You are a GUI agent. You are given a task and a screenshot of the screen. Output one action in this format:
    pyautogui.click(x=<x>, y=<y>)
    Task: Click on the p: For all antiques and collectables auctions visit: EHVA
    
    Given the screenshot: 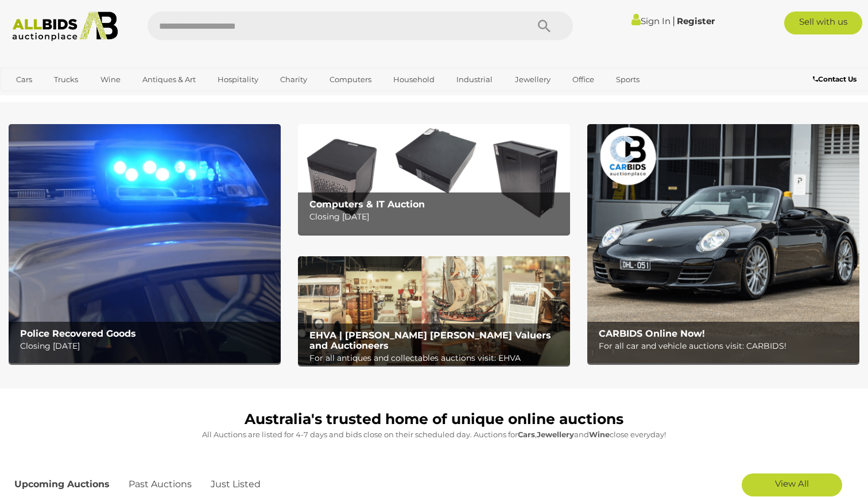 What is the action you would take?
    pyautogui.click(x=437, y=358)
    